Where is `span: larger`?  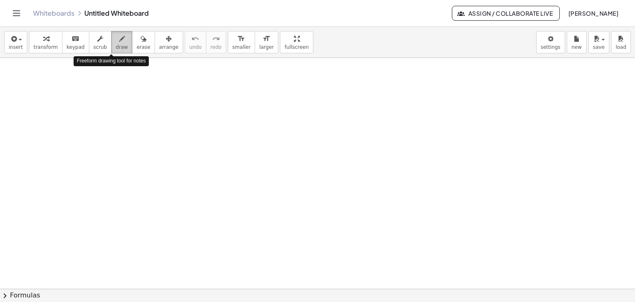 span: larger is located at coordinates (266, 47).